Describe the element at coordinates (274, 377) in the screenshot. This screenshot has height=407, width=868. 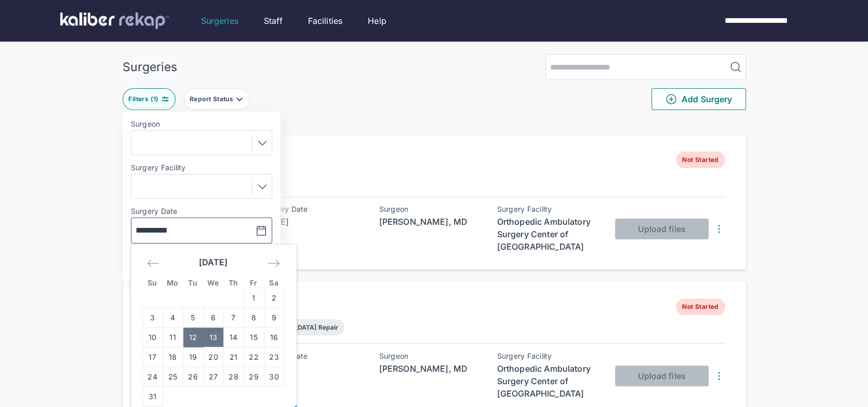
I see `td: Saturday, August 30, 2025` at that location.